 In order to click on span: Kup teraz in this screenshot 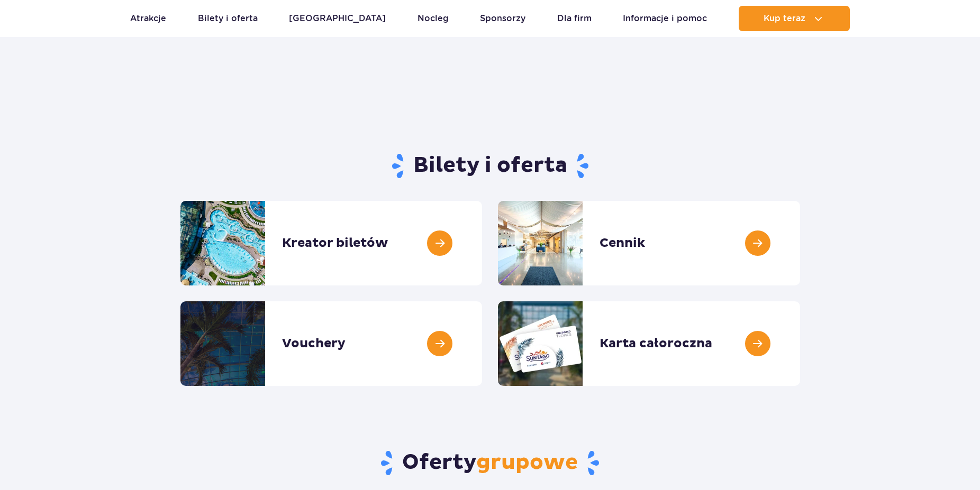, I will do `click(784, 18)`.